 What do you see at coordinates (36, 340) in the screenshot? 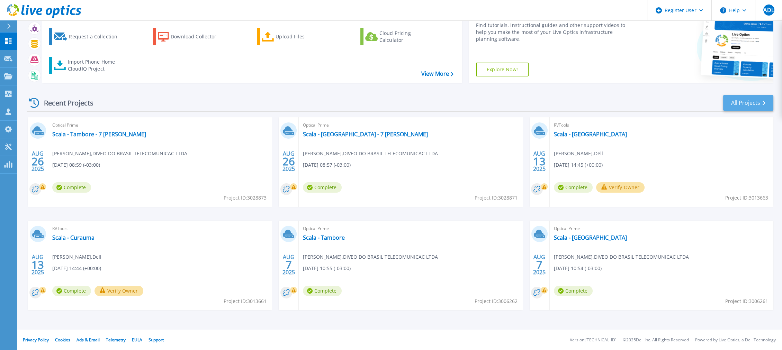
I see `a: Privacy Policy` at bounding box center [36, 340].